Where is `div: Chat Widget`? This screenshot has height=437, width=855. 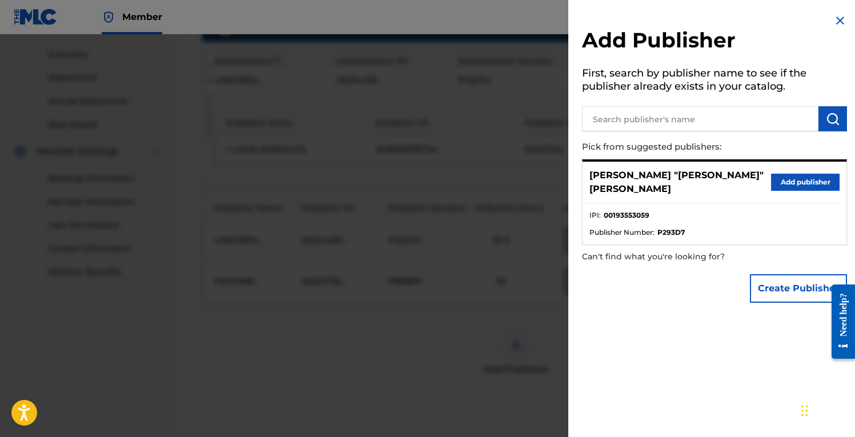
div: Chat Widget is located at coordinates (826, 409).